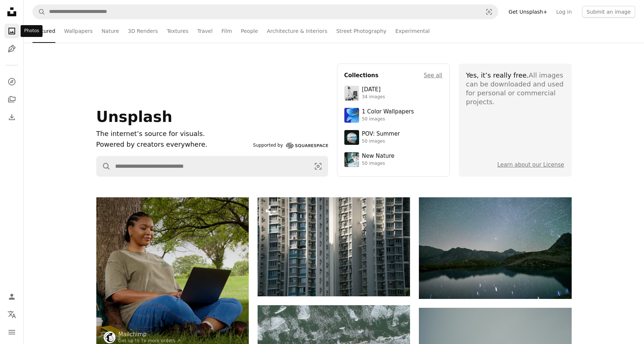 The image size is (644, 344). What do you see at coordinates (12, 314) in the screenshot?
I see `button: Language` at bounding box center [12, 314].